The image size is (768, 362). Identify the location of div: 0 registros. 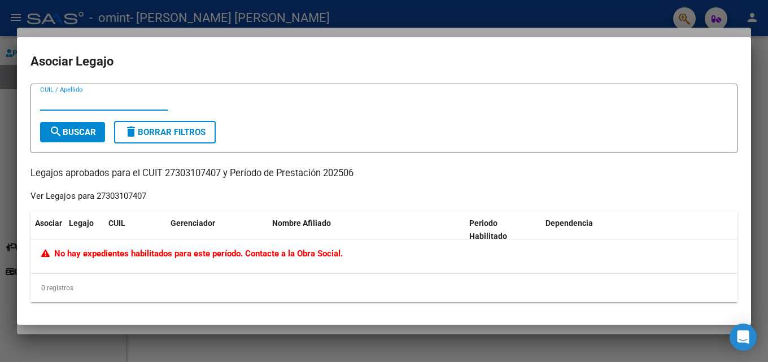
(384, 288).